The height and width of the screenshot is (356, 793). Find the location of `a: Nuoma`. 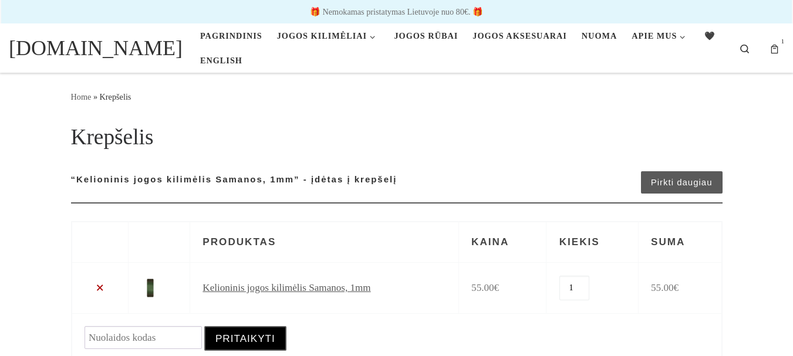

a: Nuoma is located at coordinates (599, 36).